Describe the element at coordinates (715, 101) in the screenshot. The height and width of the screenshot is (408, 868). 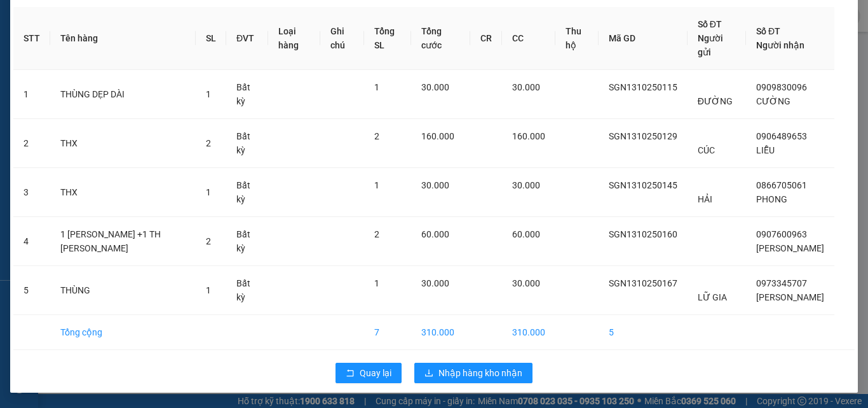
I see `span: ĐƯỜNG` at that location.